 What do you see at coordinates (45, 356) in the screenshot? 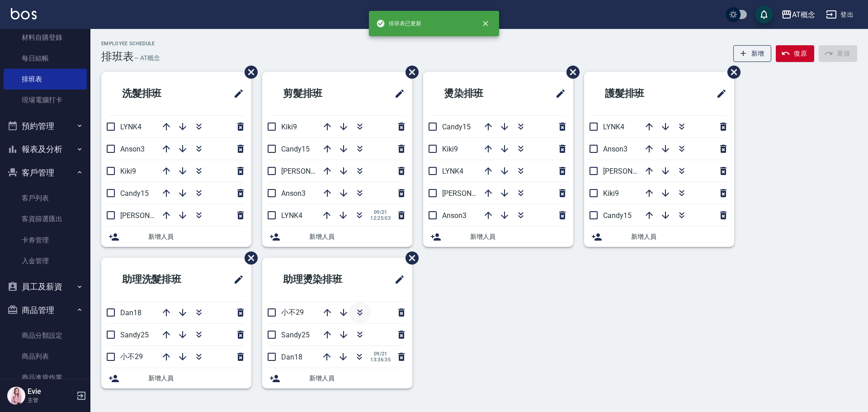
I see `a: 商品列表` at bounding box center [45, 356].